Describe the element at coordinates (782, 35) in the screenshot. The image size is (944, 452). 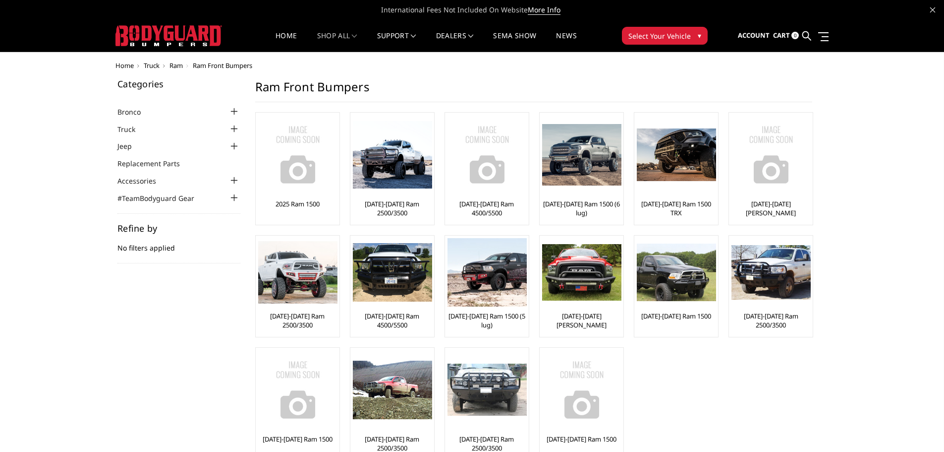
I see `span: Cart` at that location.